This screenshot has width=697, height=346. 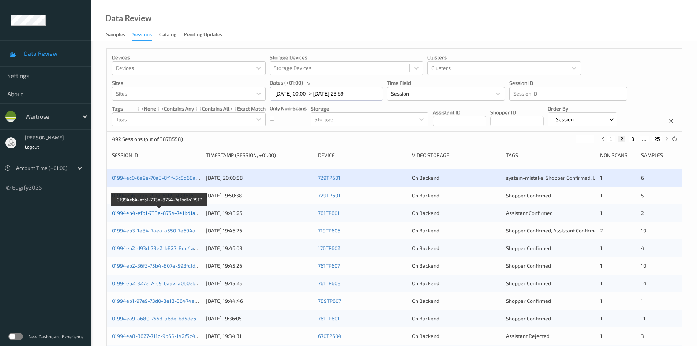 What do you see at coordinates (459, 112) in the screenshot?
I see `p: Assistant ID` at bounding box center [459, 112].